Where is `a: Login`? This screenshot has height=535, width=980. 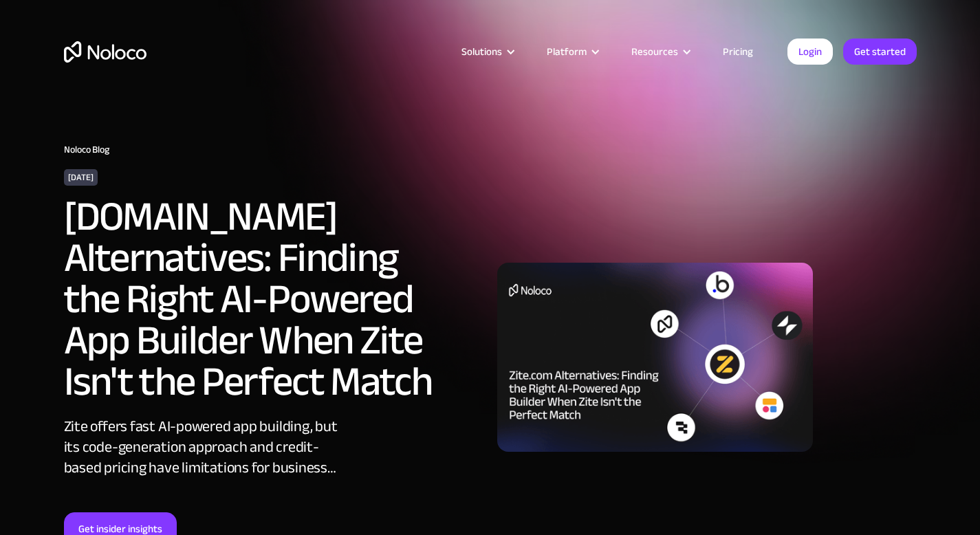
a: Login is located at coordinates (810, 52).